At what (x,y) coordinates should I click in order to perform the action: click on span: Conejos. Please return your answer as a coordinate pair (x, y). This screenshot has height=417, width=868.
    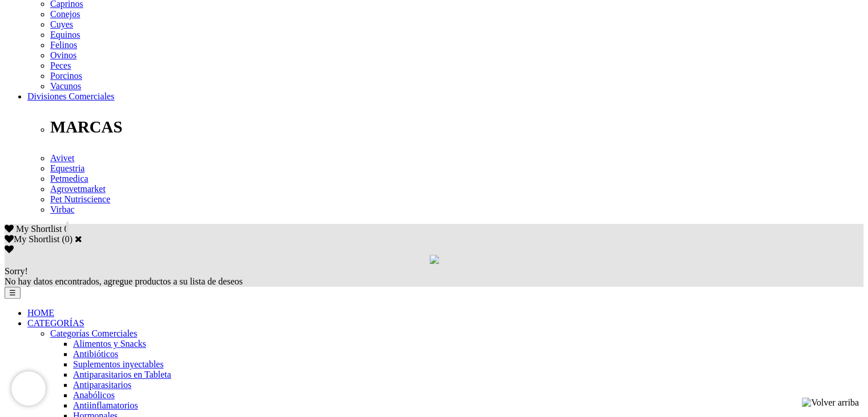
    Looking at the image, I should click on (65, 14).